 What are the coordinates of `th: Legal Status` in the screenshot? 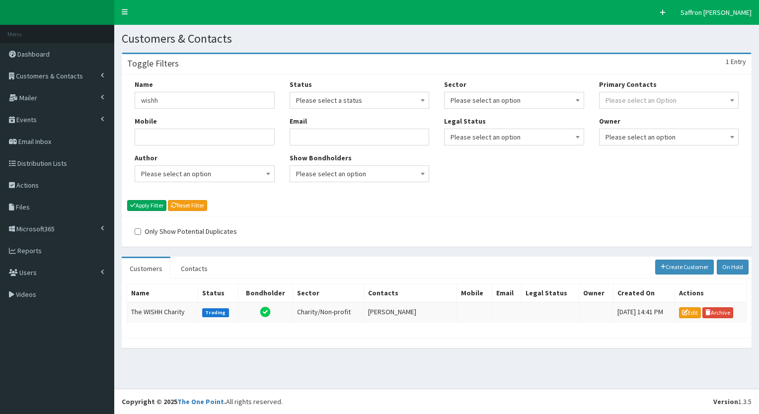 It's located at (551, 293).